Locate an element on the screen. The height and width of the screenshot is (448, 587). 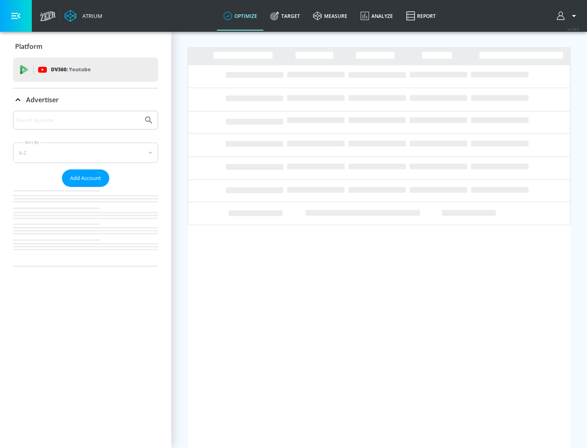
nav: list of Advertiser is located at coordinates (86, 227).